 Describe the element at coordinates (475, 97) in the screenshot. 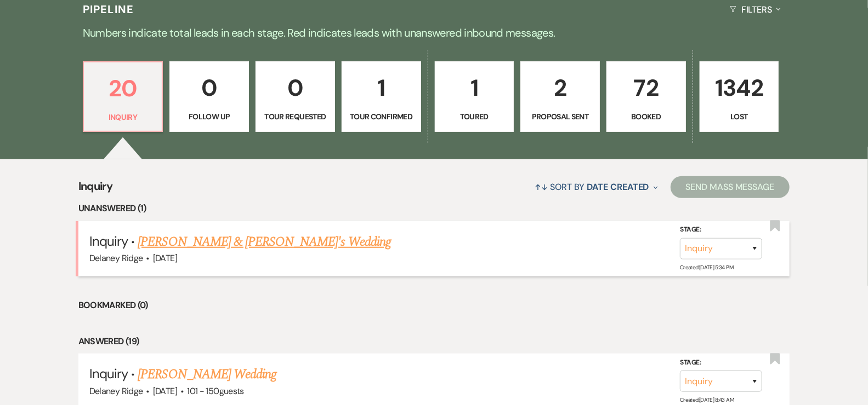

I see `a: 1Toured` at that location.